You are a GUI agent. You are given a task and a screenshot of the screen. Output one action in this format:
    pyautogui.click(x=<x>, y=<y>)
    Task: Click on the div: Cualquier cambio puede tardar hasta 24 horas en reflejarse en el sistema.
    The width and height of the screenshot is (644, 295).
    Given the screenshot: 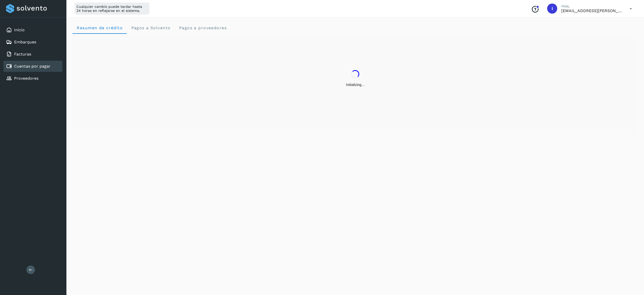 What is the action you would take?
    pyautogui.click(x=112, y=9)
    